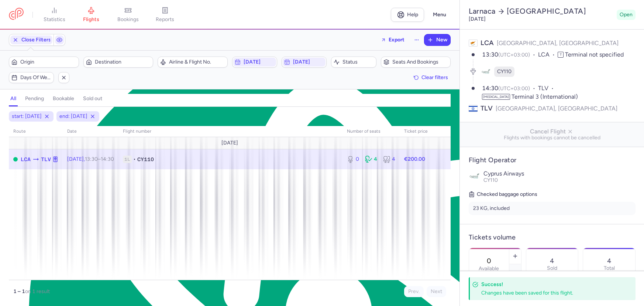 This screenshot has width=644, height=306. Describe the element at coordinates (609, 268) in the screenshot. I see `p: Total` at that location.